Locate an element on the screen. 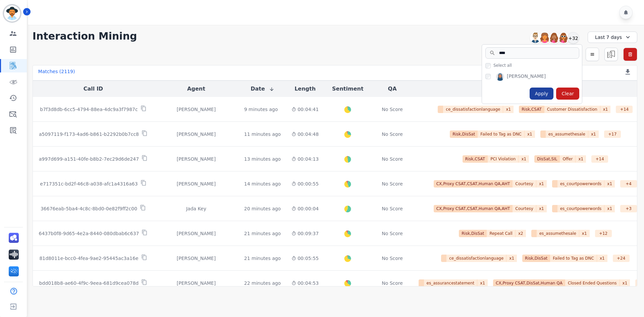 Image resolution: width=644 pixels, height=317 pixels. div: 20 minutes ago is located at coordinates (262, 209).